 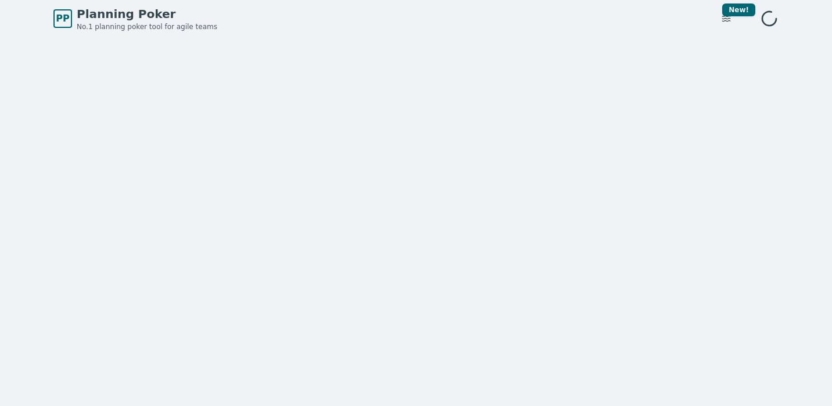 I want to click on span: Planning Poker, so click(x=147, y=14).